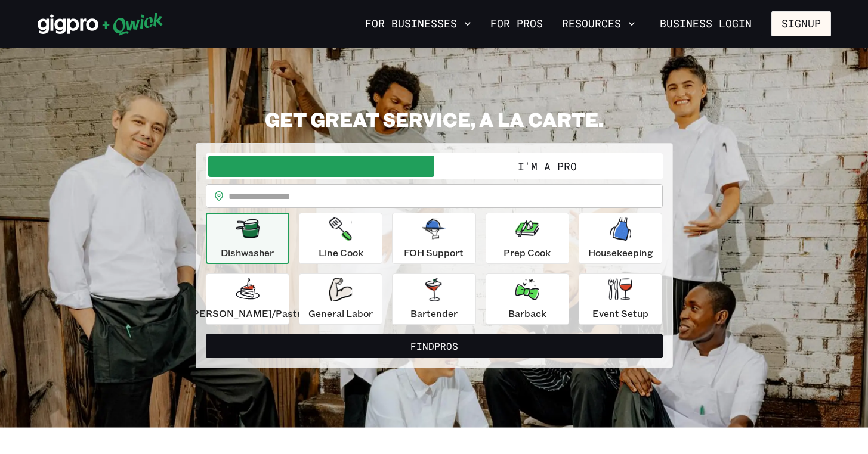 Image resolution: width=868 pixels, height=454 pixels. I want to click on button: Event Setup, so click(621, 299).